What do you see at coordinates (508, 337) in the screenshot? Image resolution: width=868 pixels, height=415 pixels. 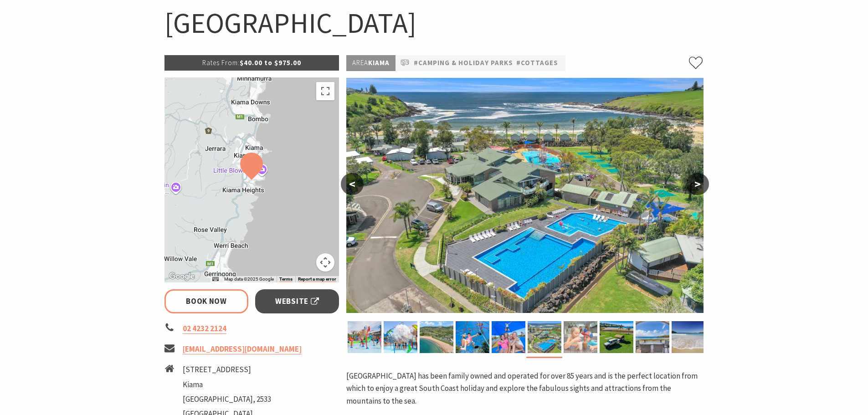 I see `img: Jumping pillow with a group of friends sitting in the foreground and girl jumping in air behind them` at bounding box center [508, 337].